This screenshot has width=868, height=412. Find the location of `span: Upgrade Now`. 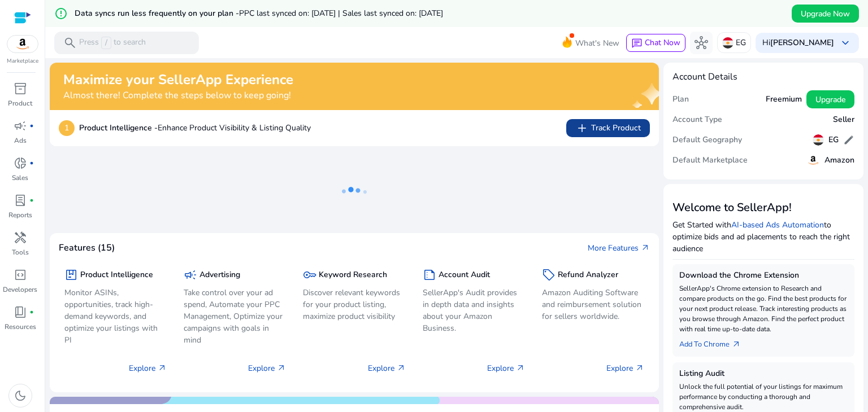

span: Upgrade Now is located at coordinates (825, 14).